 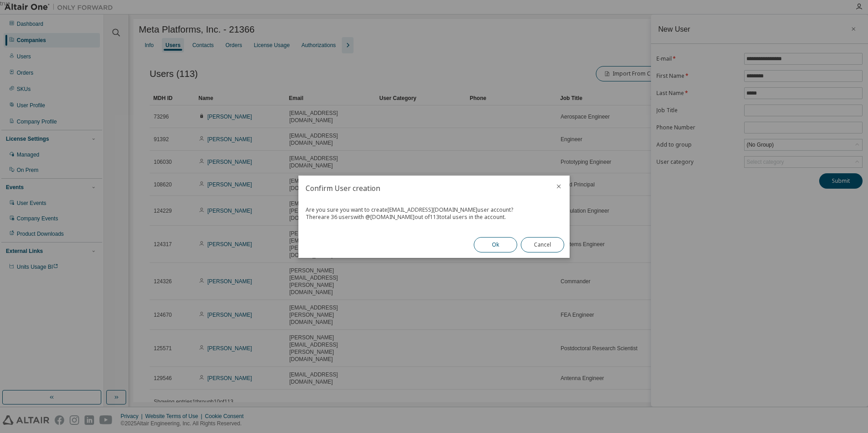 What do you see at coordinates (559, 186) in the screenshot?
I see `button: close` at bounding box center [559, 186].